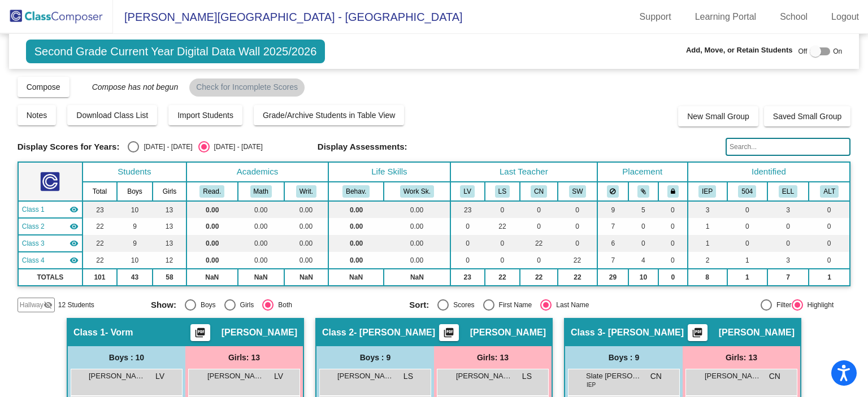 This screenshot has height=397, width=868. Describe the element at coordinates (787, 147) in the screenshot. I see `input: Search...` at that location.